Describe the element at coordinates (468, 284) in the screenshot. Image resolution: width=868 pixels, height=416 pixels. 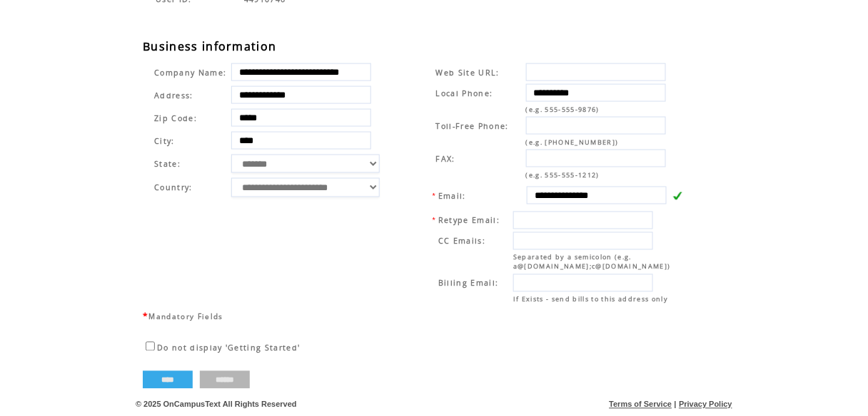
I see `span: Billing Email:` at that location.